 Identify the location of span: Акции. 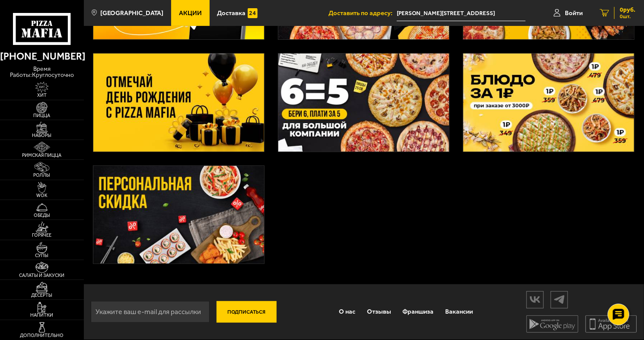
(190, 13).